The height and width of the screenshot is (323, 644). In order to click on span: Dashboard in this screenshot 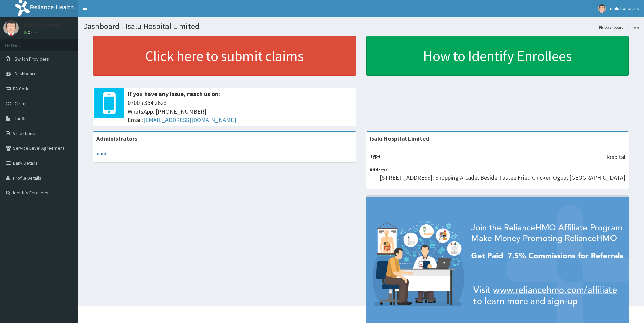, I will do `click(25, 74)`.